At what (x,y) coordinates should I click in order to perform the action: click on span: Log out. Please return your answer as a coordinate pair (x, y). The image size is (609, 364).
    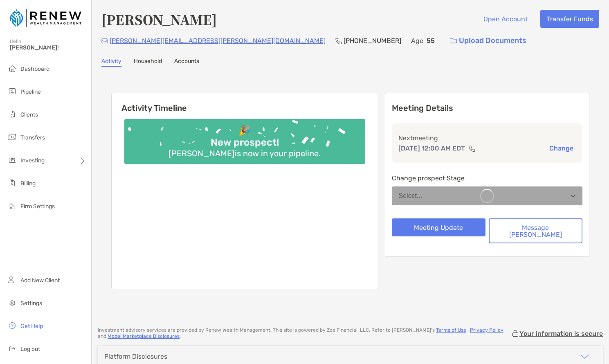
    Looking at the image, I should click on (30, 348).